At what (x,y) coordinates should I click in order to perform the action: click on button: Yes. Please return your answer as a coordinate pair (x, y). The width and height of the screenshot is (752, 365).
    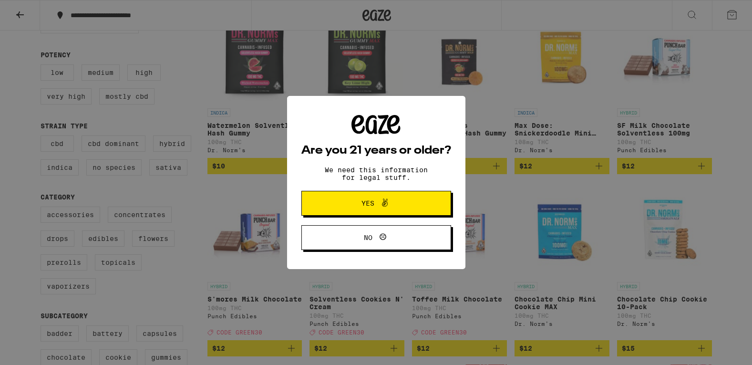
    Looking at the image, I should click on (376, 203).